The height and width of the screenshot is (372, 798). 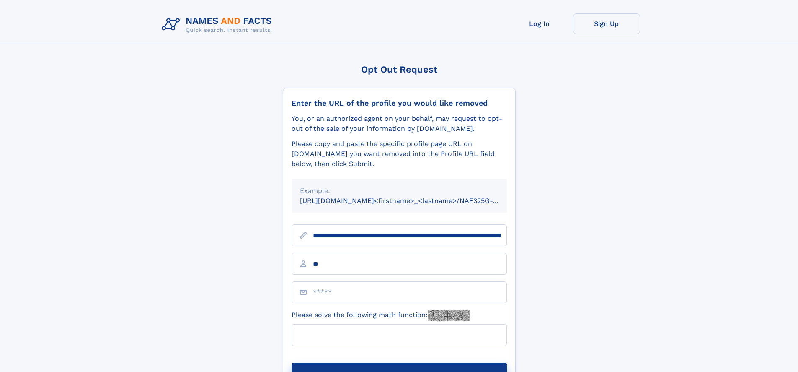 I want to click on a: Log In, so click(x=540, y=23).